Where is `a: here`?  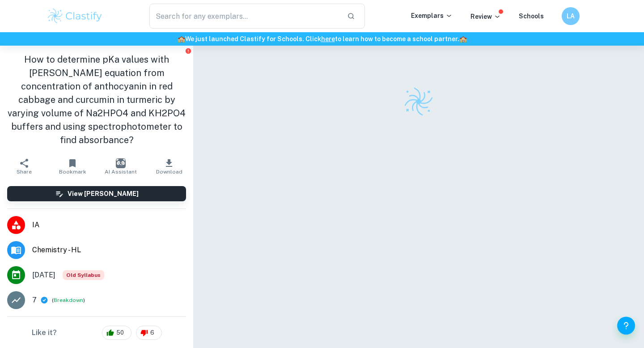
a: here is located at coordinates (328, 39).